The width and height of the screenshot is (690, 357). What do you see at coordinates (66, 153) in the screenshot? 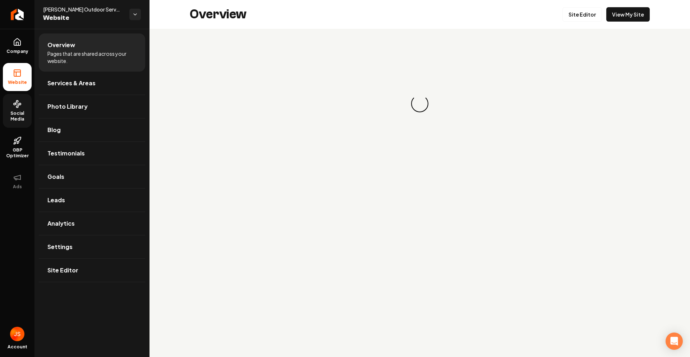
I see `span: Testimonials` at bounding box center [66, 153].